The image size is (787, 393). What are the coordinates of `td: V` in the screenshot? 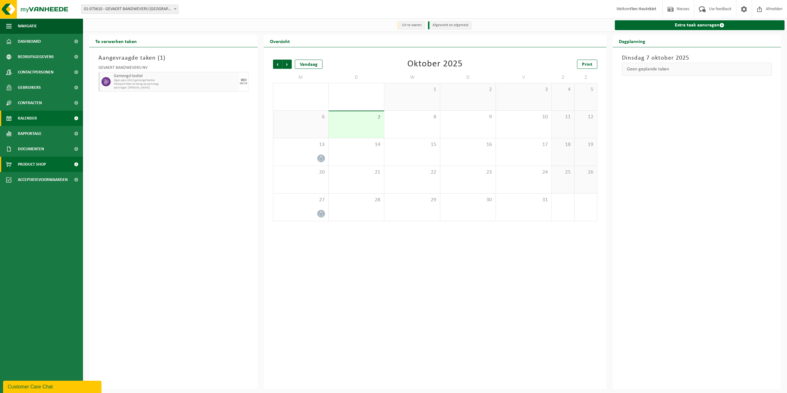 It's located at (523, 77).